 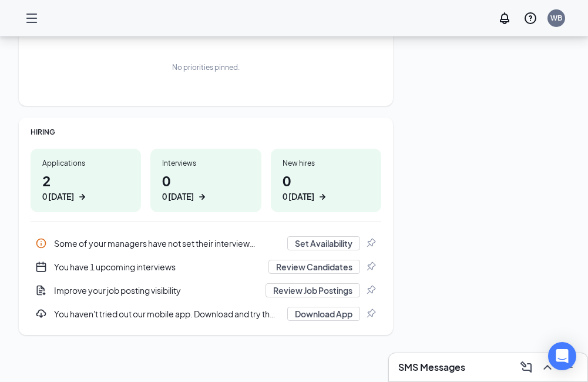 I want to click on a: DownloadYou haven't tried out our mobile app. Download and try the mobile app here...Download AppPin, so click(x=205, y=314).